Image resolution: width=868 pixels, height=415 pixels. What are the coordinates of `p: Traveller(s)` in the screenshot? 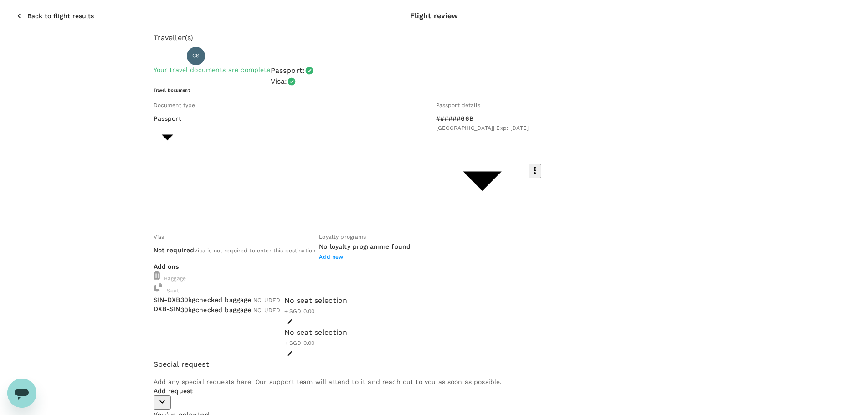 It's located at (434, 38).